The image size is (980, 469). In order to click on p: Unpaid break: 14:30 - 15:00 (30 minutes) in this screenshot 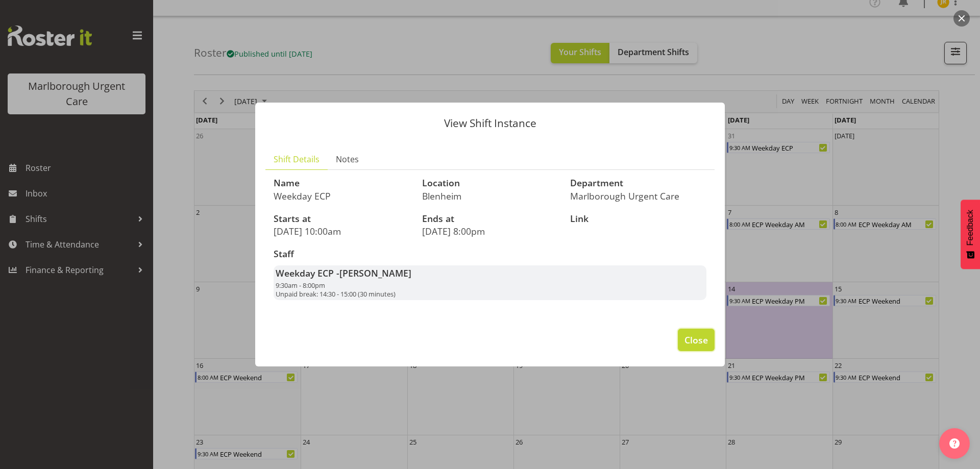, I will do `click(490, 294)`.